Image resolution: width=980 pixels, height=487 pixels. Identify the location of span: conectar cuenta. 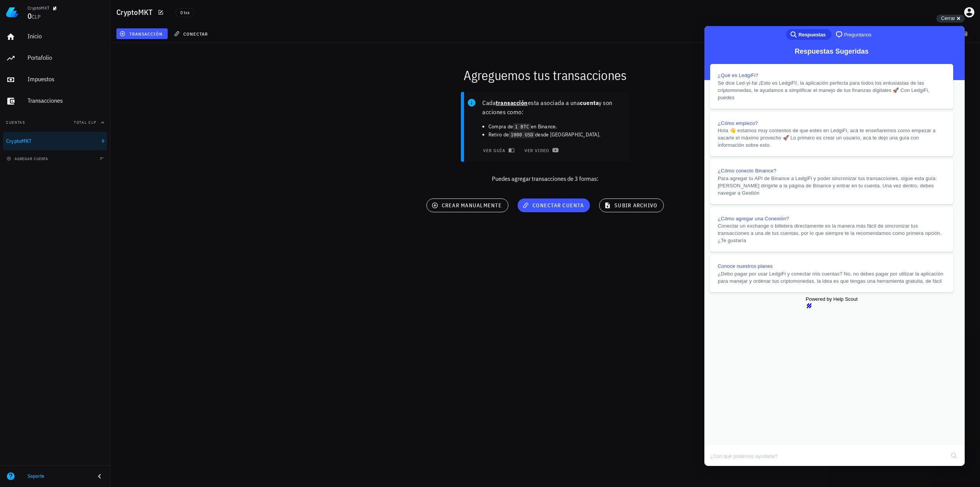
(554, 206).